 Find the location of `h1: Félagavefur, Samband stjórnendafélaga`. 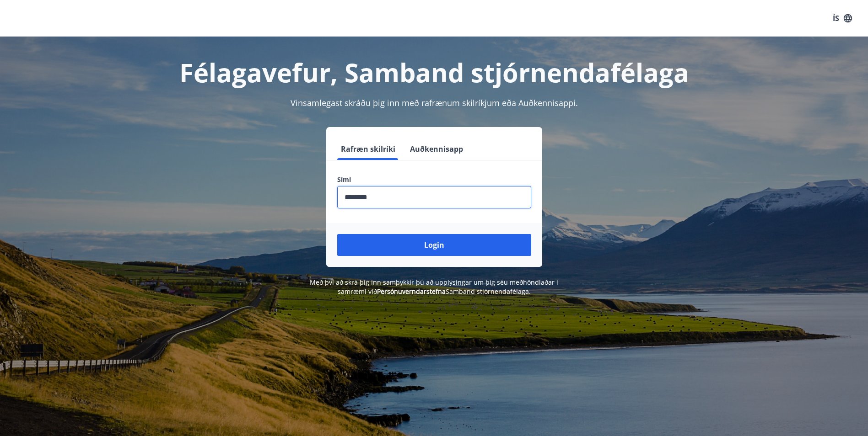

h1: Félagavefur, Samband stjórnendafélaga is located at coordinates (434, 72).